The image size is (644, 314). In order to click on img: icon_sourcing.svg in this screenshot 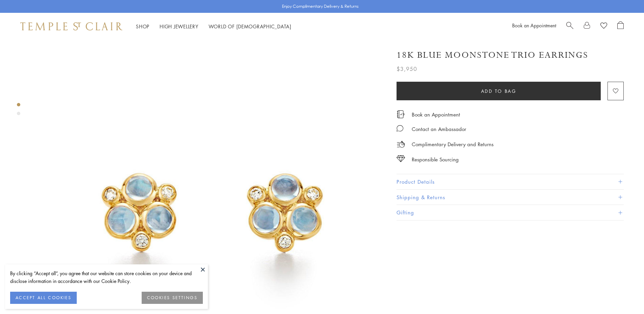, I will do `click(401, 159)`.